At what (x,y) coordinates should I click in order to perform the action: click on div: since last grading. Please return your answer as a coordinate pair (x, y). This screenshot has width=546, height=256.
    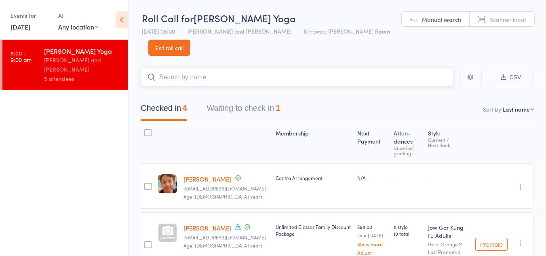
    Looking at the image, I should click on (408, 150).